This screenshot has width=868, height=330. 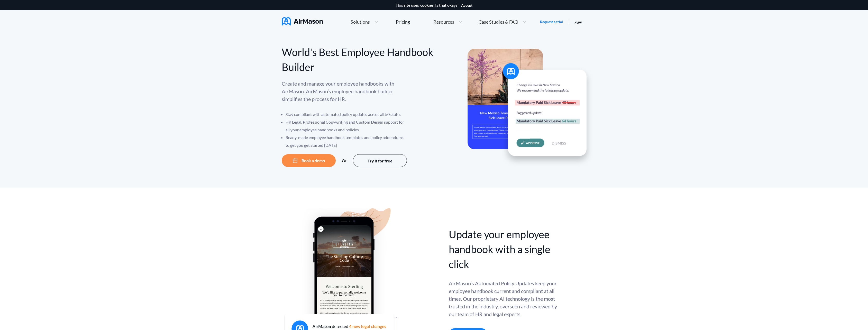 I want to click on a: Pricing, so click(x=403, y=22).